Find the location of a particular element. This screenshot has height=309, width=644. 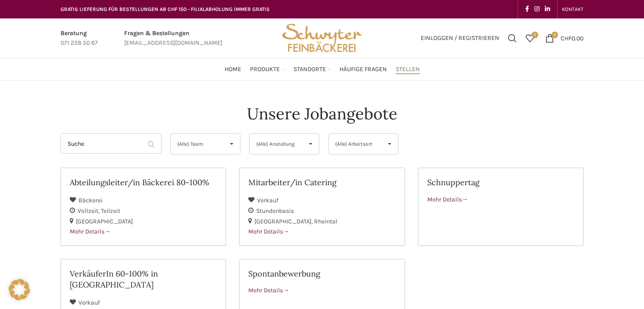

span: Teilzeit is located at coordinates (110, 211).